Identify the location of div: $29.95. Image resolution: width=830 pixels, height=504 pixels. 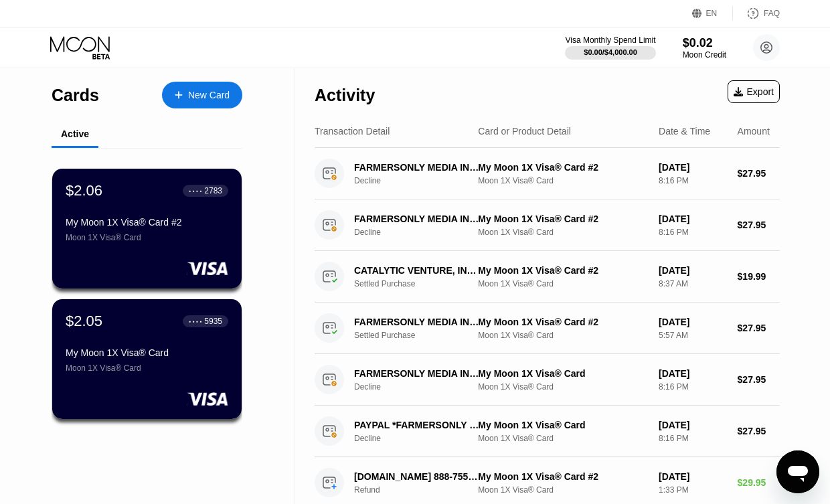
(758, 482).